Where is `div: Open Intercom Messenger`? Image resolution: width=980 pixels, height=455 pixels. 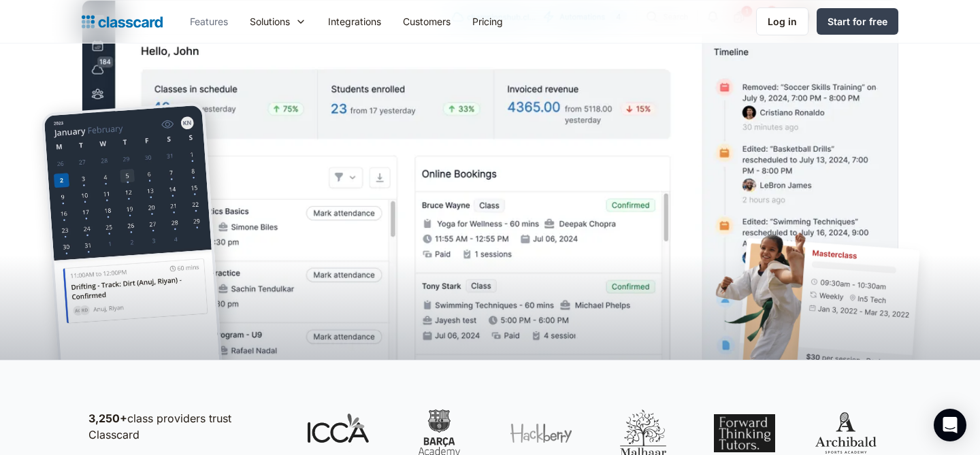 div: Open Intercom Messenger is located at coordinates (950, 425).